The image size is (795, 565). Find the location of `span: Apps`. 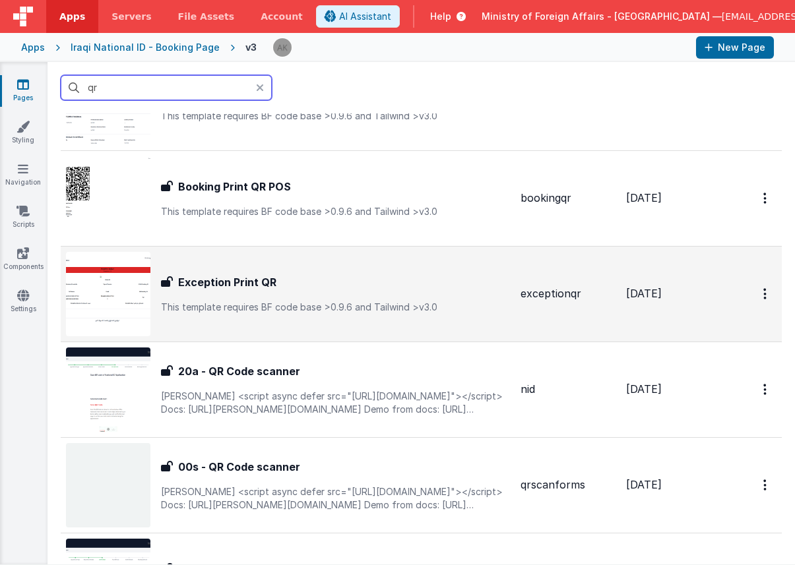

span: Apps is located at coordinates (72, 16).